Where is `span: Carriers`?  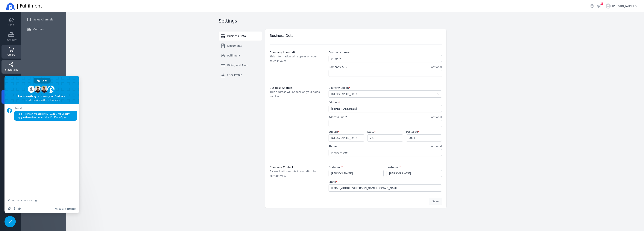
span: Carriers is located at coordinates (38, 29).